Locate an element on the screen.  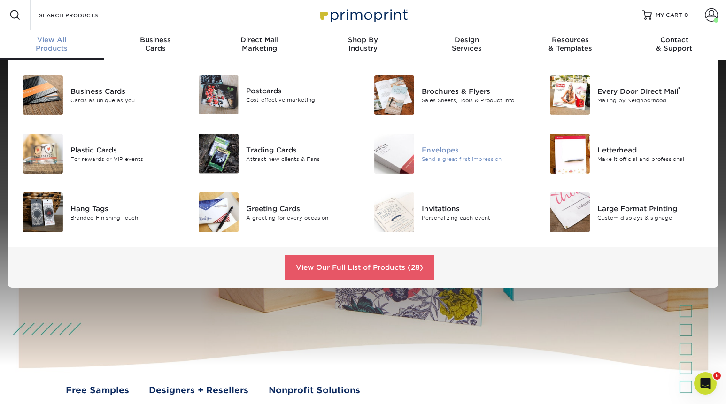
img: Postcards is located at coordinates (218, 95).